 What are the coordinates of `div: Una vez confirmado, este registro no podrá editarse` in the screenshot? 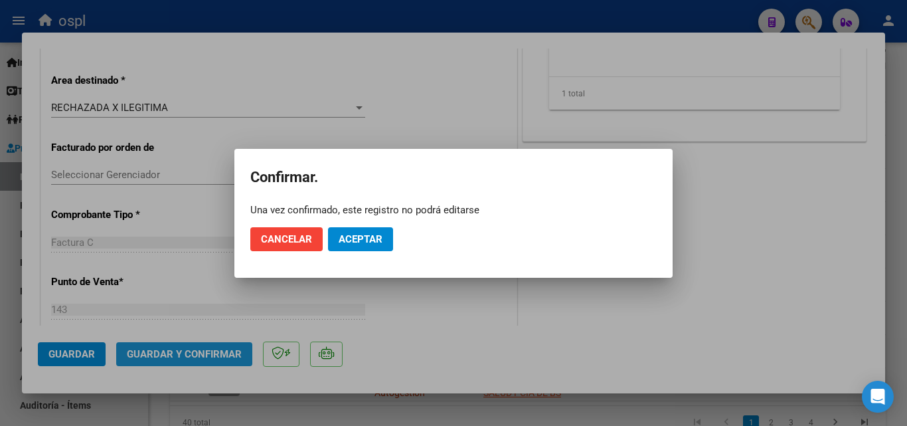 It's located at (454, 210).